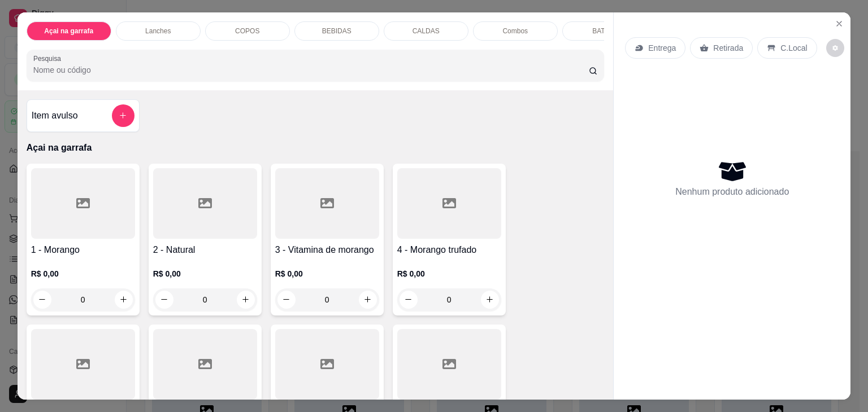 This screenshot has height=412, width=868. Describe the element at coordinates (728, 48) in the screenshot. I see `p: Retirada` at that location.